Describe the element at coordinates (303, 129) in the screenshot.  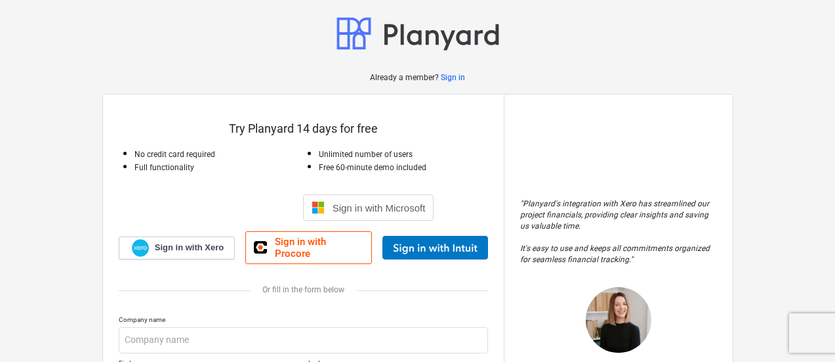
I see `p: Try Planyard 14 days for free` at that location.